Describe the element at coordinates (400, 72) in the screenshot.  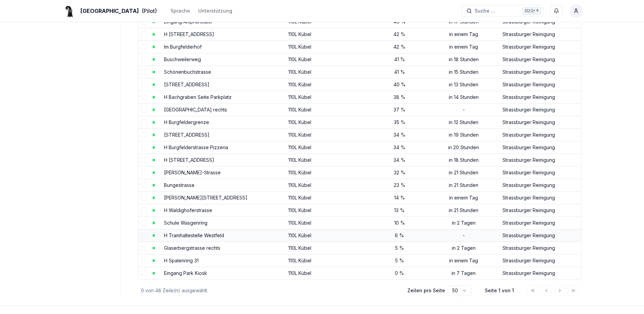
I see `div: 41 %` at that location.